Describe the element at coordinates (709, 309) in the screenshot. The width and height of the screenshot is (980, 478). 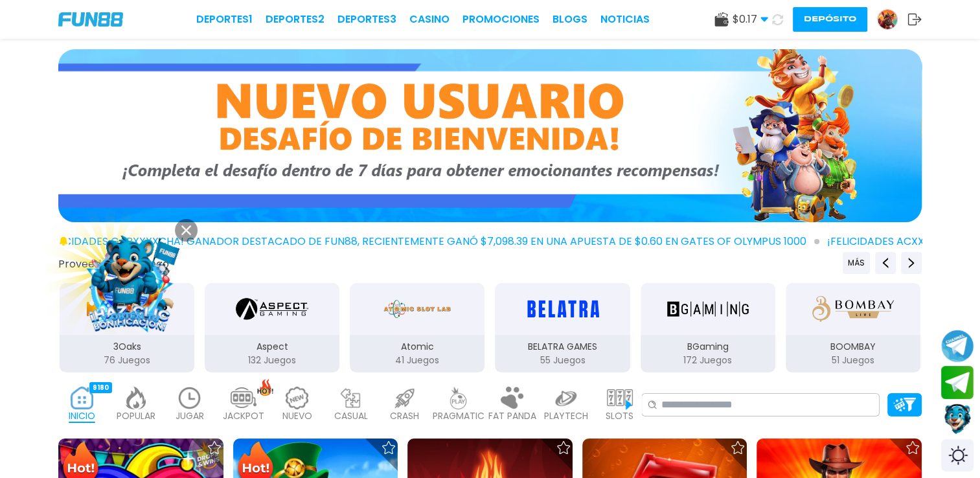
I see `img: BGaming` at that location.